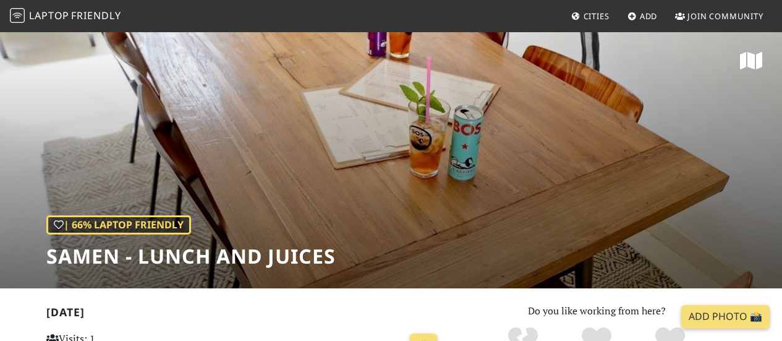 The width and height of the screenshot is (782, 341). I want to click on span: Laptop, so click(49, 15).